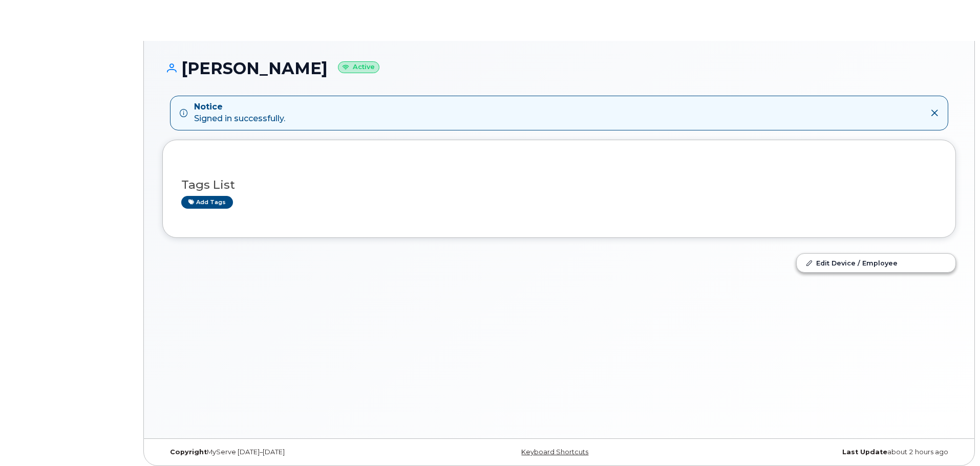 The width and height of the screenshot is (980, 466). What do you see at coordinates (554, 452) in the screenshot?
I see `a: Keyboard Shortcuts` at bounding box center [554, 452].